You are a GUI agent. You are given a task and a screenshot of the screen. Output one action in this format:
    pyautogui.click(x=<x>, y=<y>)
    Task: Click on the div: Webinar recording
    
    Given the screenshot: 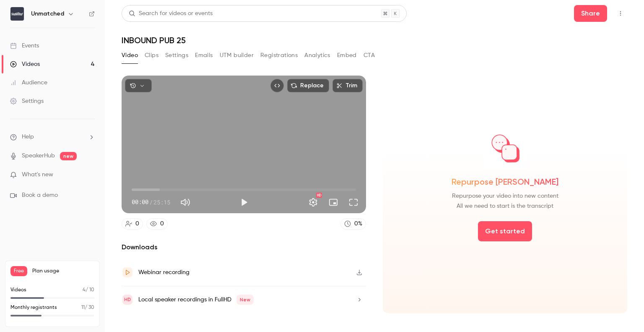 What is the action you would take?
    pyautogui.click(x=164, y=272)
    